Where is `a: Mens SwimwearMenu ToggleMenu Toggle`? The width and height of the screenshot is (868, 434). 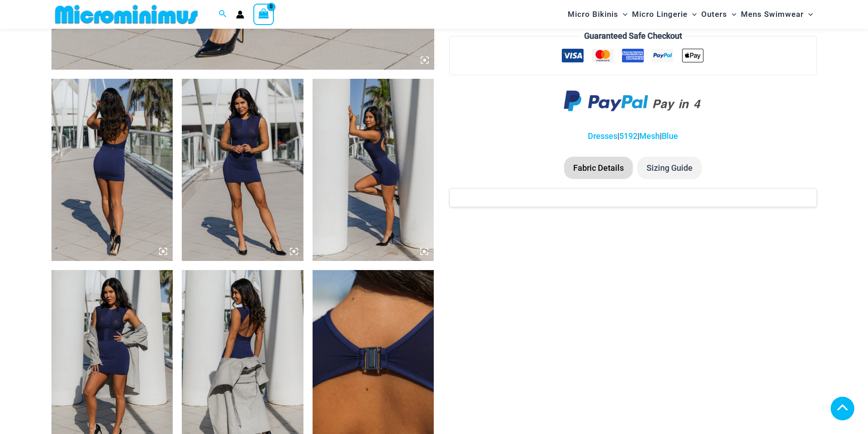 a: Mens SwimwearMenu ToggleMenu Toggle is located at coordinates (777, 14).